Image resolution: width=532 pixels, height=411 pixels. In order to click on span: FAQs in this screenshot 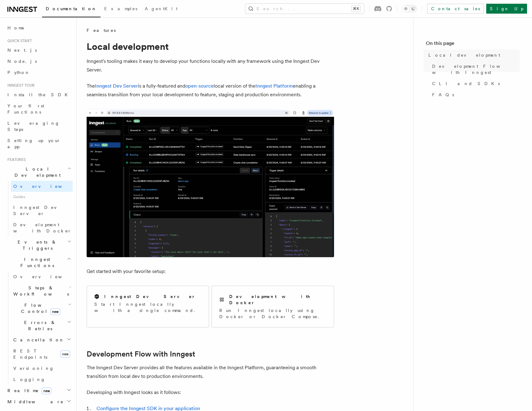, I will do `click(443, 95)`.